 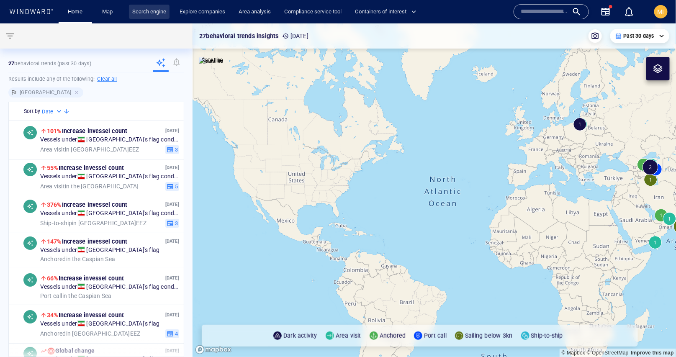 What do you see at coordinates (202, 12) in the screenshot?
I see `button: Explore companies` at bounding box center [202, 12].